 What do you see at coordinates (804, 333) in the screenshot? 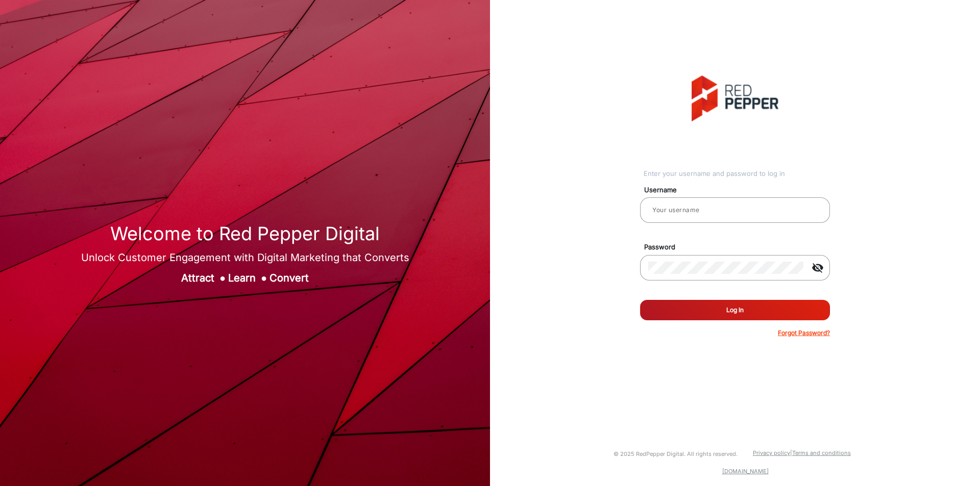
I see `p: Forgot Password?` at bounding box center [804, 333].